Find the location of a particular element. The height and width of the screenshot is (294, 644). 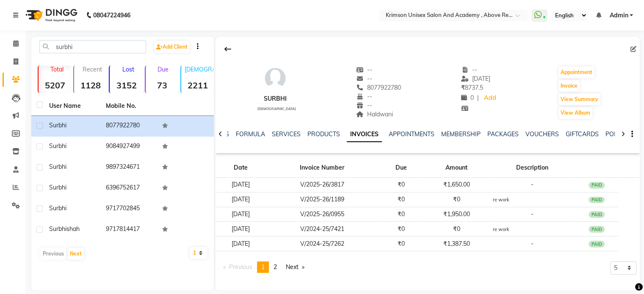

strong: 3152 is located at coordinates (126, 85).